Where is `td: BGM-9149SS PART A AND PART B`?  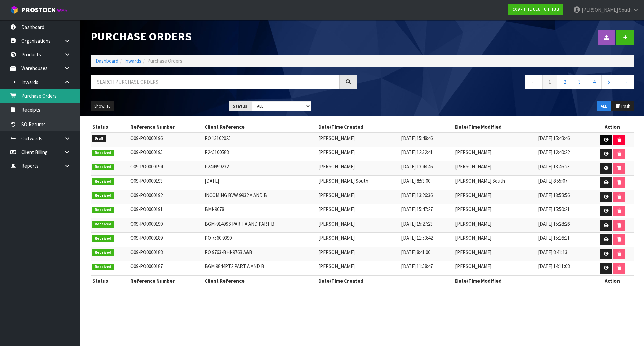
td: BGM-9149SS PART A AND PART B is located at coordinates (260, 225).